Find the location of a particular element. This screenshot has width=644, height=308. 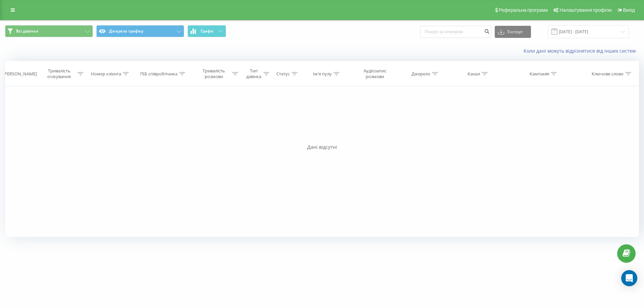

button: Всі дзвінки is located at coordinates (49, 31).